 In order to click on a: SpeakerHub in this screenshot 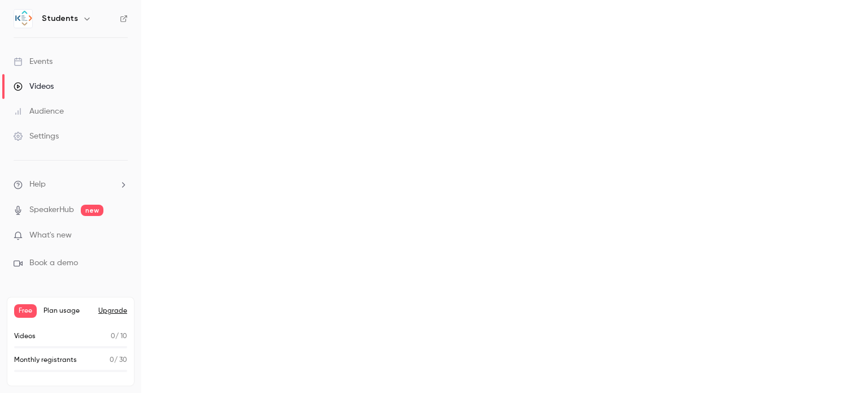, I will do `click(52, 210)`.